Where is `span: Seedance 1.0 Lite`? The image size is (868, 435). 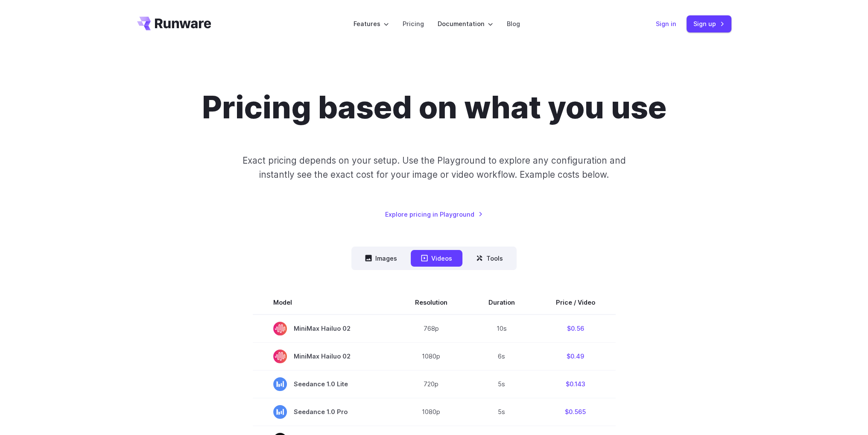
span: Seedance 1.0 Lite is located at coordinates (324, 384).